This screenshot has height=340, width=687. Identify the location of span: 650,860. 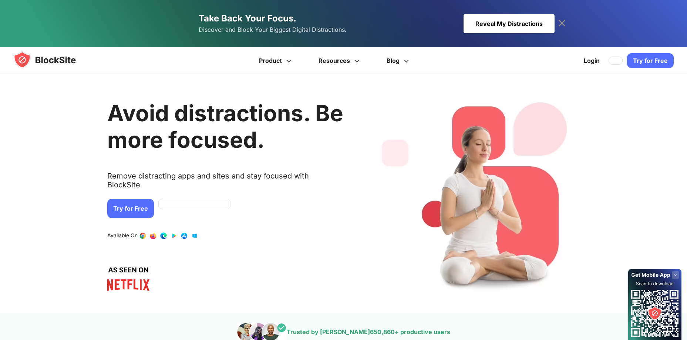
(382, 332).